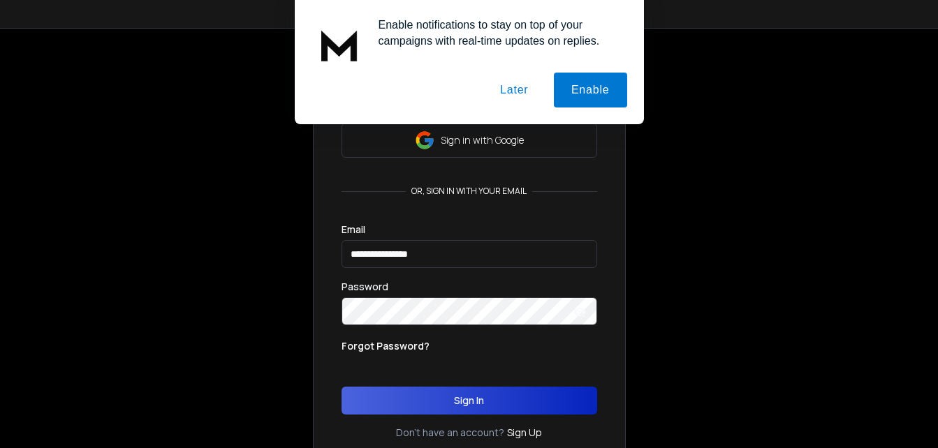 The width and height of the screenshot is (938, 448). Describe the element at coordinates (353, 230) in the screenshot. I see `label: Email` at that location.